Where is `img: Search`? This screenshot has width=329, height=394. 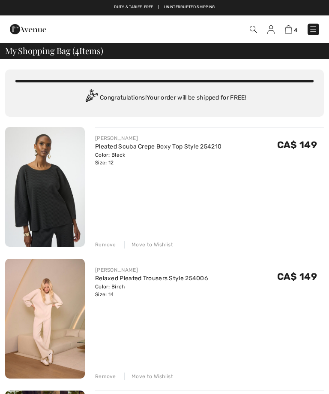
img: Search is located at coordinates (253, 29).